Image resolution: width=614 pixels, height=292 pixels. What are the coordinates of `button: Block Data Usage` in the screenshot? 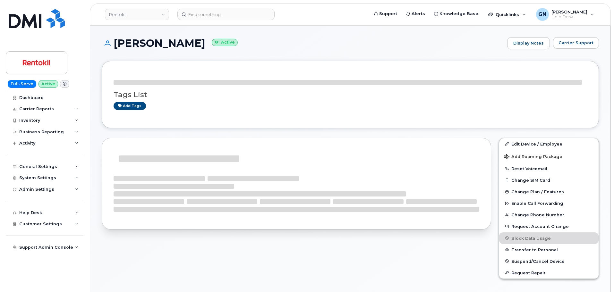 It's located at (549, 238).